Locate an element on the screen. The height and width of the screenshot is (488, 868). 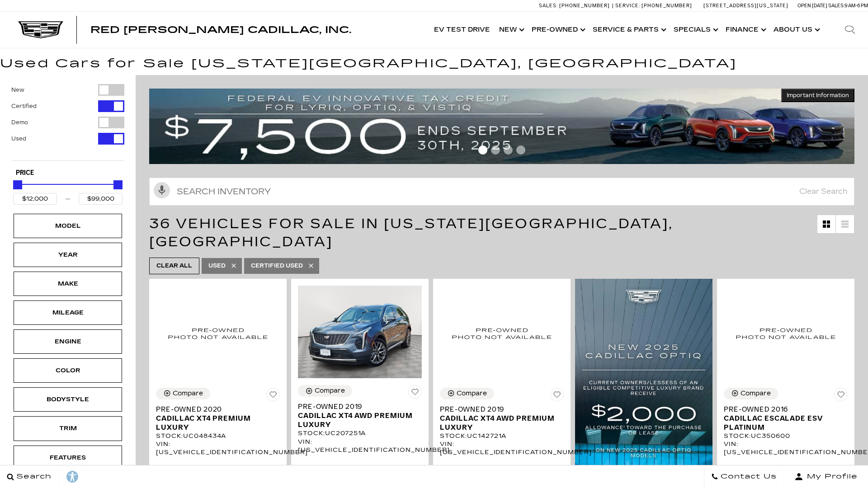
span: Go to slide 4 is located at coordinates (520, 150).